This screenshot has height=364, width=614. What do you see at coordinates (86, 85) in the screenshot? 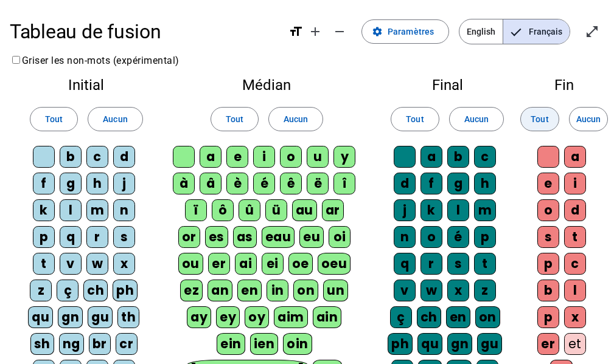
I see `h2: Initial` at bounding box center [86, 85].